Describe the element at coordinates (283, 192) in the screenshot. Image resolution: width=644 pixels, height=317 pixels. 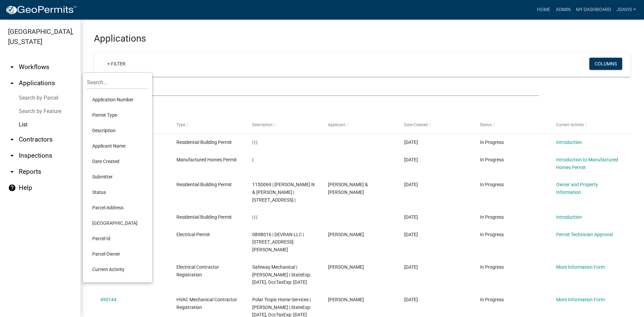
I see `span: 115D069 | PHILLIPS KERRY N & ALISON | 370 S STEEL BRIDGE RD |` at that location.